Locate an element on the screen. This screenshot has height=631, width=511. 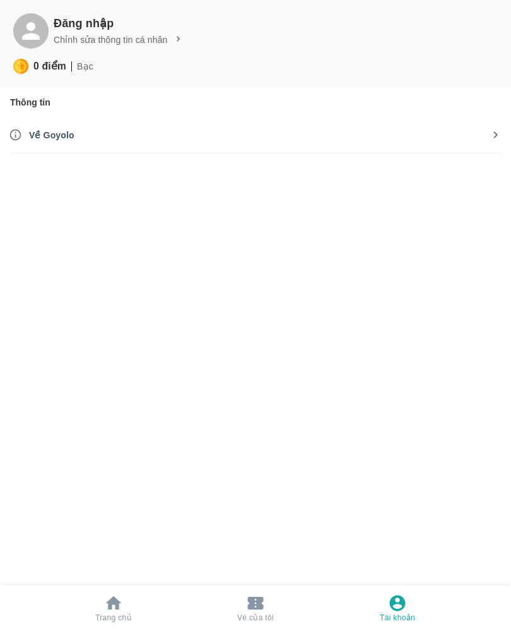
p: Bạc is located at coordinates (85, 66).